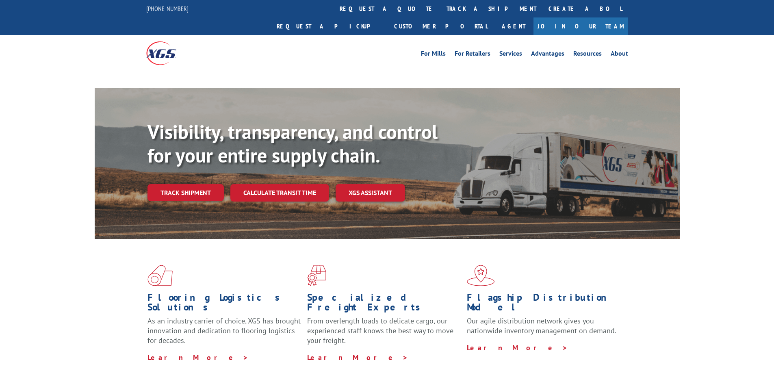  I want to click on a: Request a pickup, so click(329, 26).